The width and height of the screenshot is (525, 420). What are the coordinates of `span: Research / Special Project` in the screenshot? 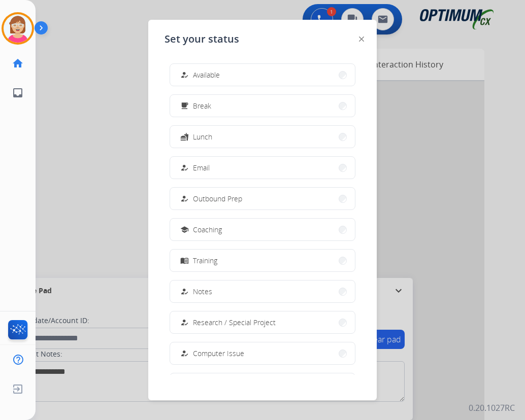 It's located at (234, 322).